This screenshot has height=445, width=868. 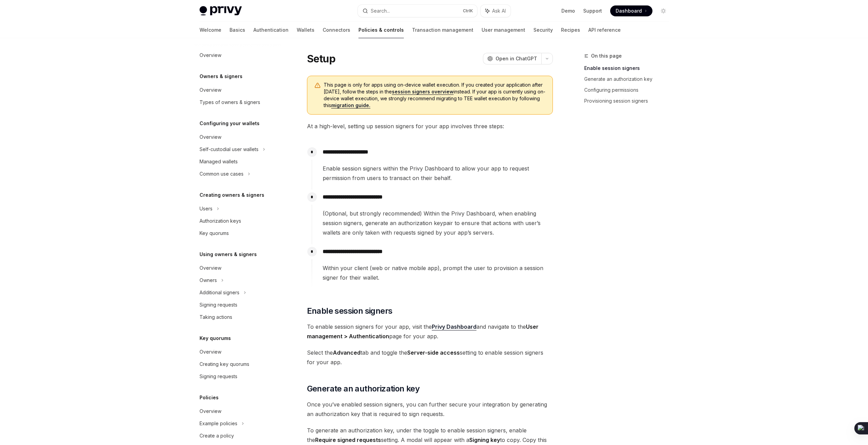 I want to click on div: Creating key quorums, so click(x=225, y=364).